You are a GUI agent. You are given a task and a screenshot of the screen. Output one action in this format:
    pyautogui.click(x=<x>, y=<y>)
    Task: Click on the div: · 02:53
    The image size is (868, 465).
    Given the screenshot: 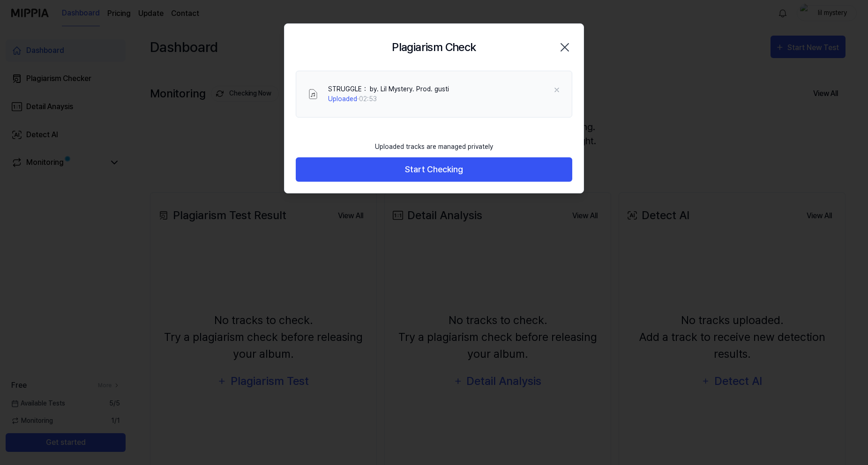 What is the action you would take?
    pyautogui.click(x=389, y=99)
    